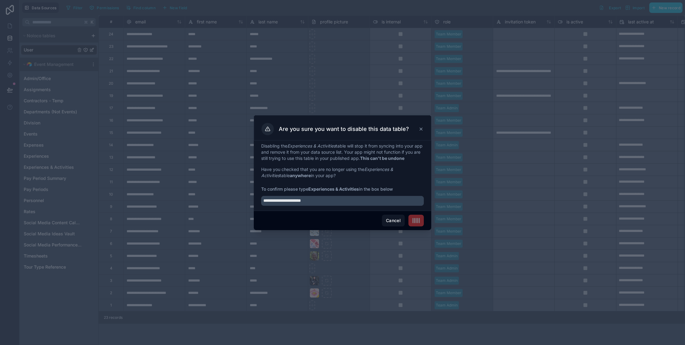 The height and width of the screenshot is (345, 685). I want to click on strong: anywhere, so click(300, 175).